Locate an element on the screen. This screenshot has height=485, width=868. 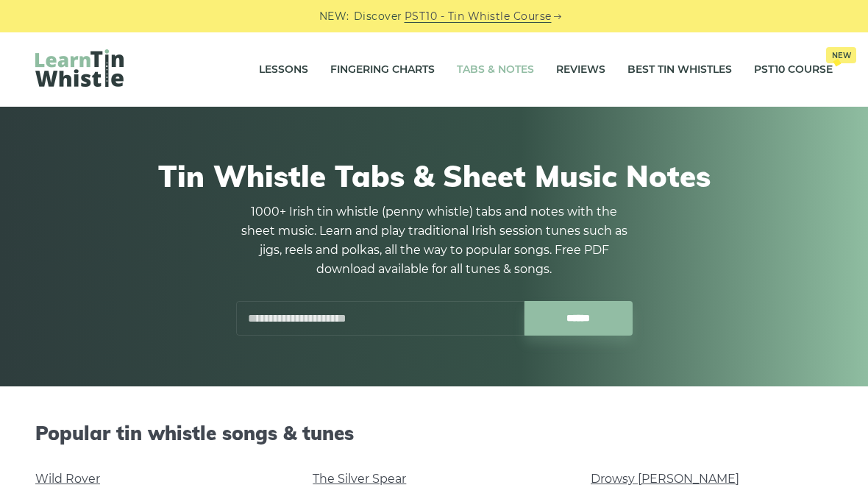
p: 1000+ Irish tin whistle (penny whistle) tabs and notes with the sheet music. Learn and play tradi... is located at coordinates (434, 241).